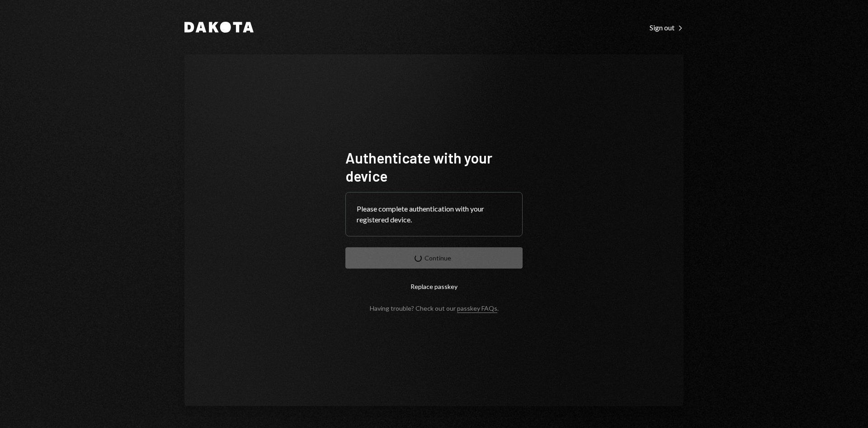 Image resolution: width=868 pixels, height=428 pixels. What do you see at coordinates (434, 286) in the screenshot?
I see `button: Replace passkey` at bounding box center [434, 286].